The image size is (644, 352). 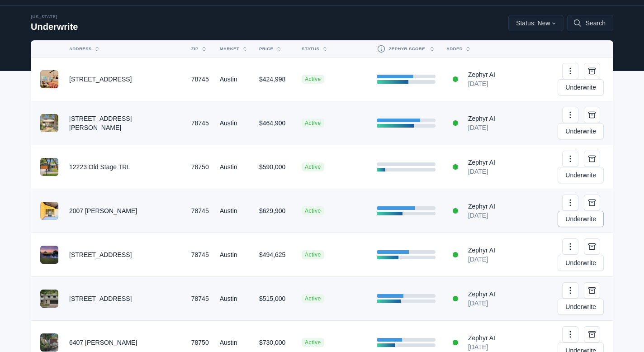 What do you see at coordinates (478, 49) in the screenshot?
I see `button: Added` at bounding box center [478, 49].